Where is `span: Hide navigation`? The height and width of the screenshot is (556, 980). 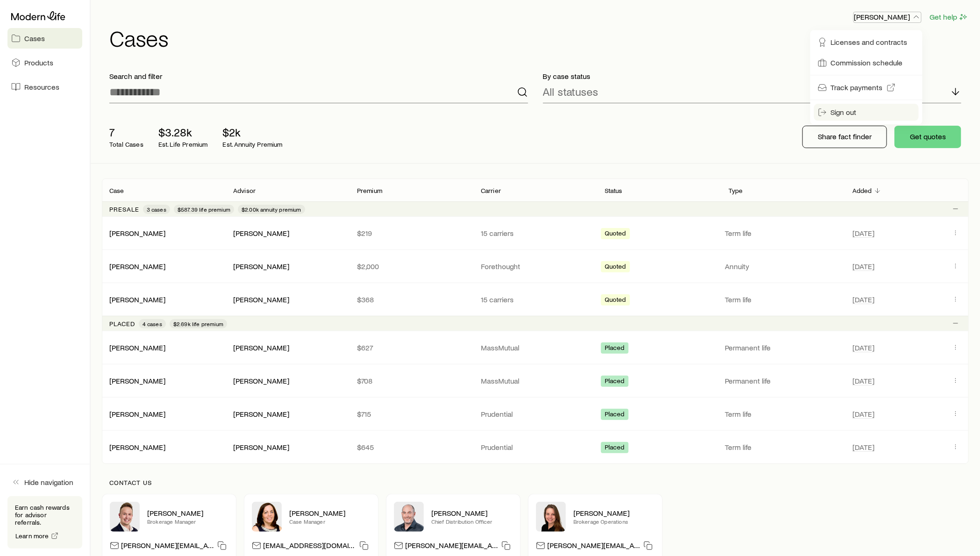
span: Hide navigation is located at coordinates (49, 482).